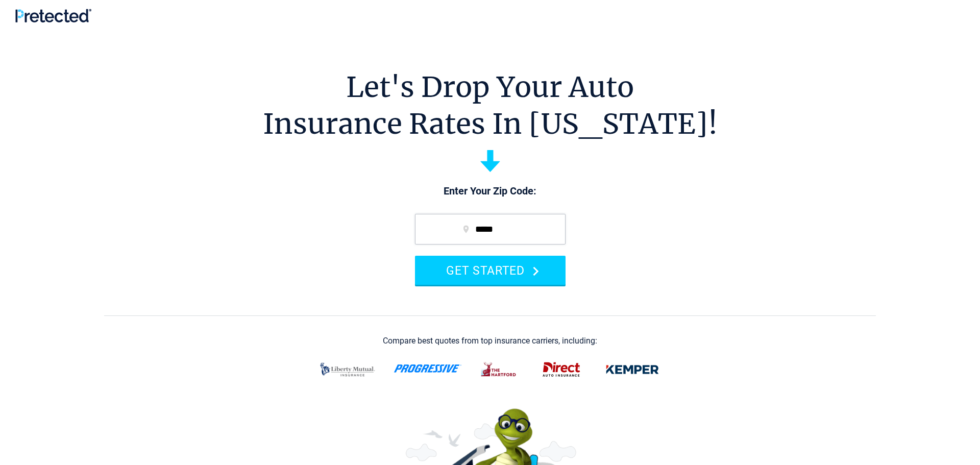 The width and height of the screenshot is (980, 465). Describe the element at coordinates (562, 369) in the screenshot. I see `img: direct` at that location.